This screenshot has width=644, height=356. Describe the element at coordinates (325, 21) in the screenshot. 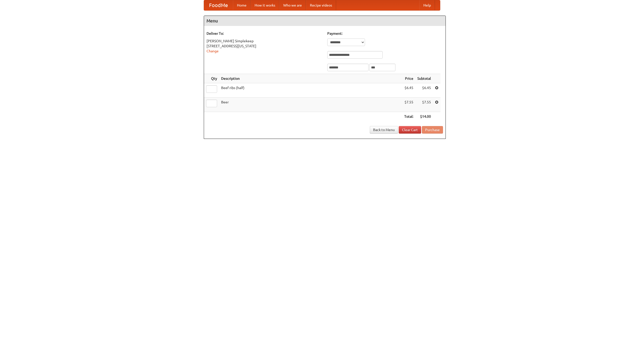

I see `h4: Menu` at that location.